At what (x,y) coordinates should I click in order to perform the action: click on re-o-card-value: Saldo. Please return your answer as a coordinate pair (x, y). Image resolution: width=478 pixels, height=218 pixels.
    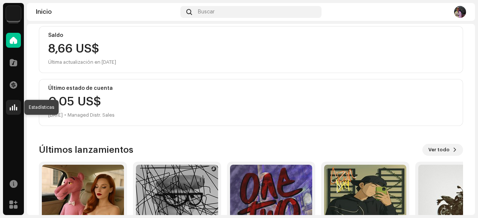
    Looking at the image, I should click on (251, 50).